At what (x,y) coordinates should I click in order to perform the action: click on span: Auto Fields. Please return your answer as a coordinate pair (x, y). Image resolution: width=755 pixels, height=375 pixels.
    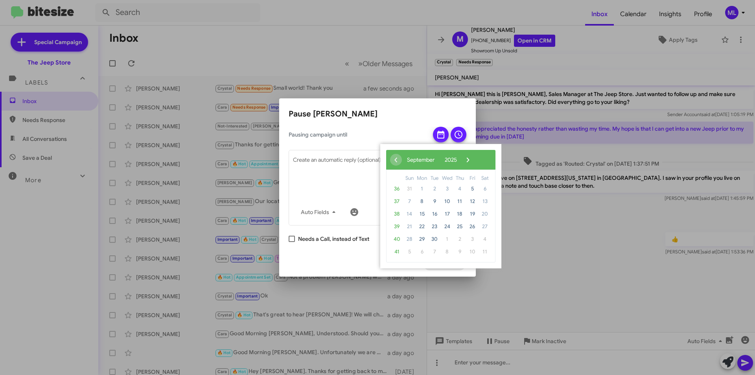
    Looking at the image, I should click on (320, 212).